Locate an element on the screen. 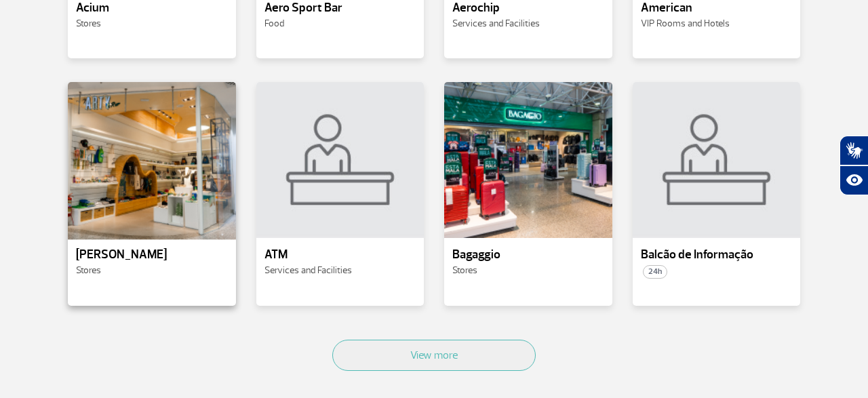 The width and height of the screenshot is (868, 398). span: 24h is located at coordinates (656, 272).